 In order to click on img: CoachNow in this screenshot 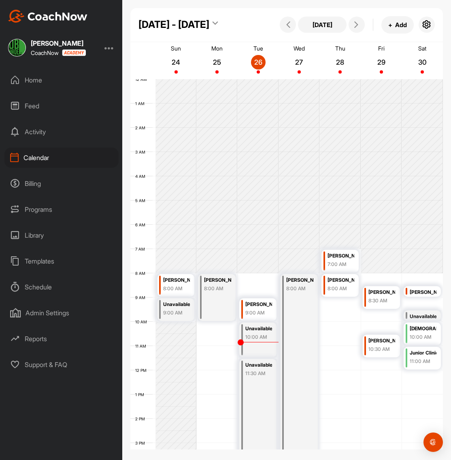, I will do `click(48, 16)`.